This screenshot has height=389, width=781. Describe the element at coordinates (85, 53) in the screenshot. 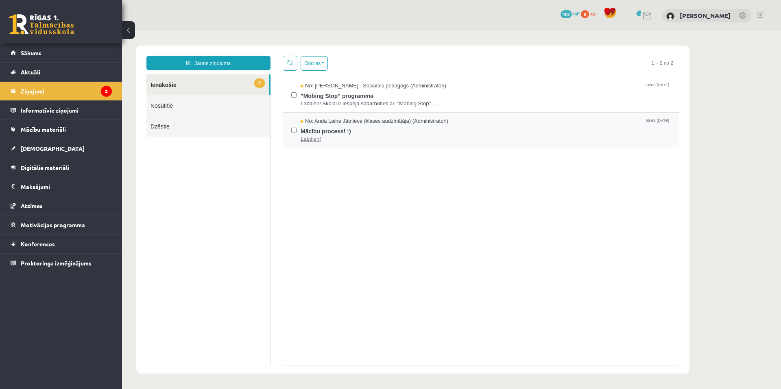

I see `a: 2Ienākošie` at that location.